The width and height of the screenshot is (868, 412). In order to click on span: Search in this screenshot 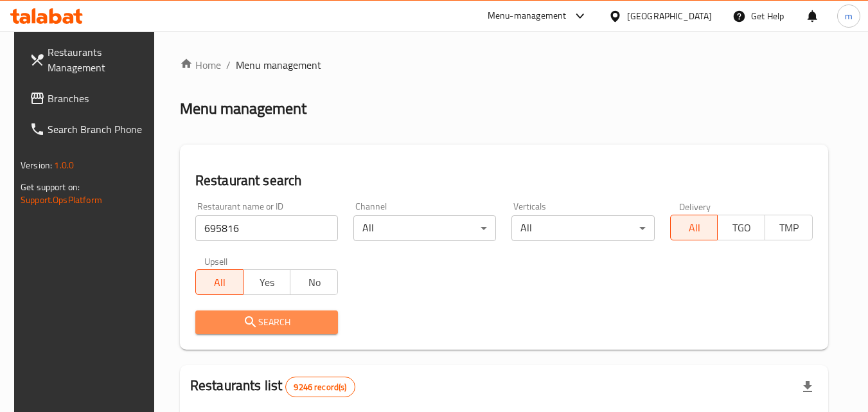, I will do `click(267, 322)`.